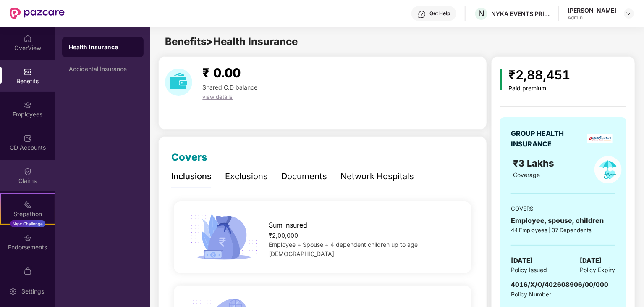 The height and width of the screenshot is (307, 644). I want to click on div: COVERS, so click(563, 209).